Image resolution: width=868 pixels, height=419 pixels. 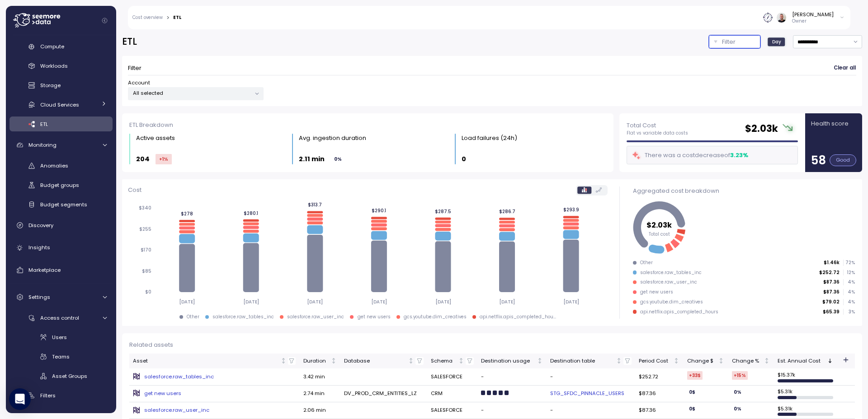 What do you see at coordinates (315, 205) in the screenshot?
I see `tspan: $313.7` at bounding box center [315, 205].